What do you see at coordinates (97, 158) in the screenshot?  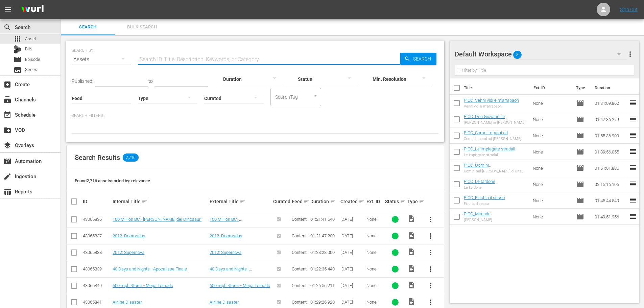 I see `span: Search Results` at bounding box center [97, 158].